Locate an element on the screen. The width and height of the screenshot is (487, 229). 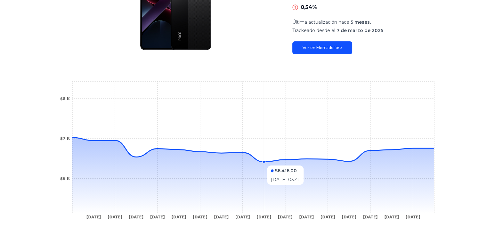
tspan: $6 K is located at coordinates (65, 178).